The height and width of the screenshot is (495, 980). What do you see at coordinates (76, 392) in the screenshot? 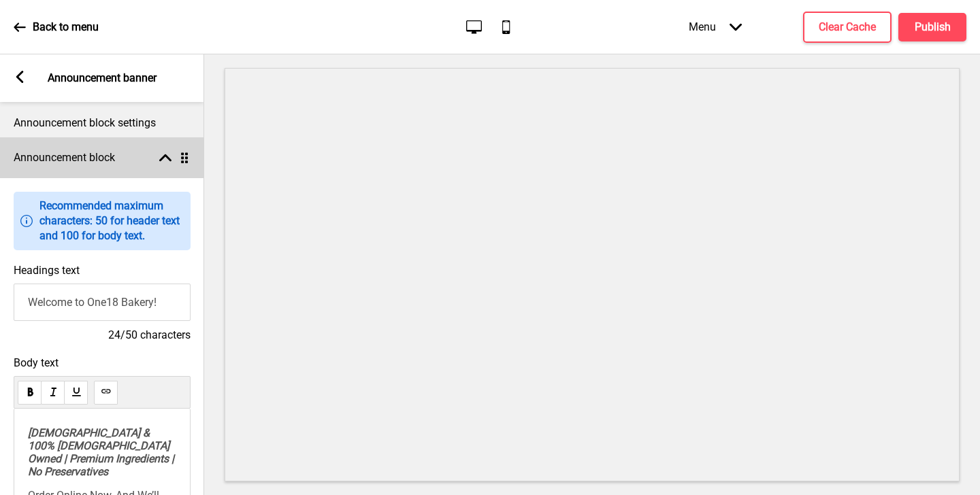
I see `button: underline` at bounding box center [76, 392].